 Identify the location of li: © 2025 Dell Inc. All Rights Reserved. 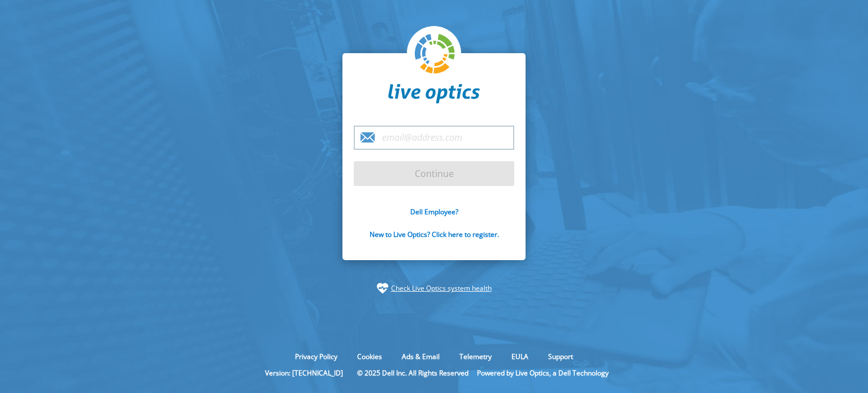
(413, 373).